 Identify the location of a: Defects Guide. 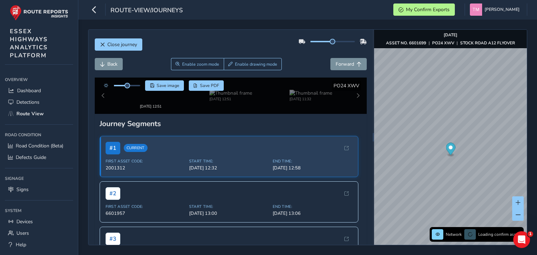
(39, 157).